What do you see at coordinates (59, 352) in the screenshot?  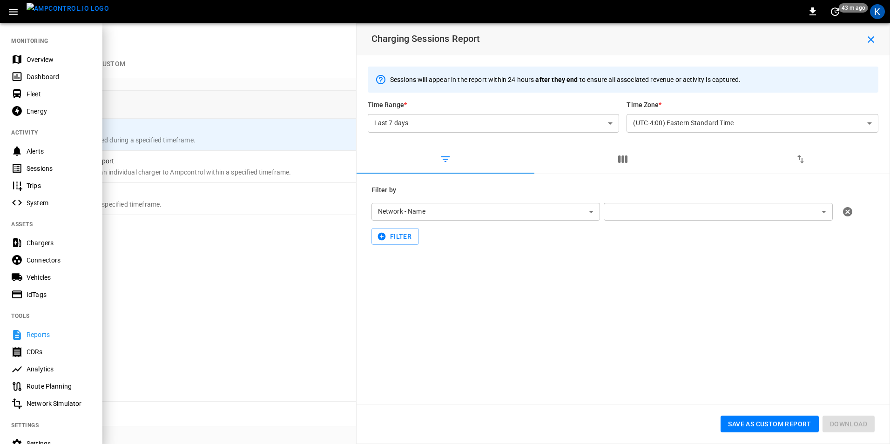 I see `div: CDRs` at bounding box center [59, 352].